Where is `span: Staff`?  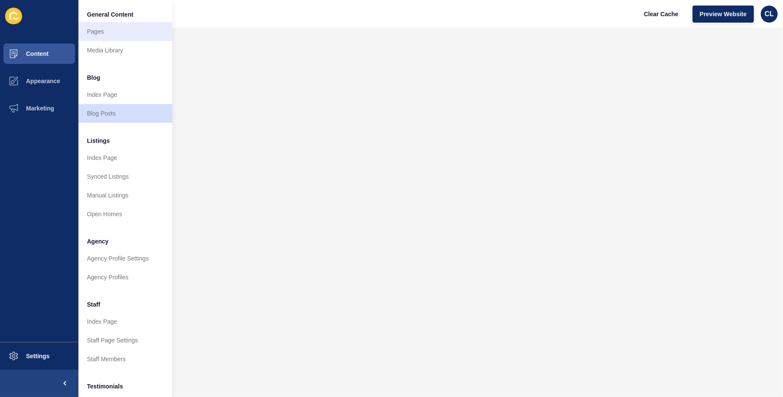
span: Staff is located at coordinates (93, 304).